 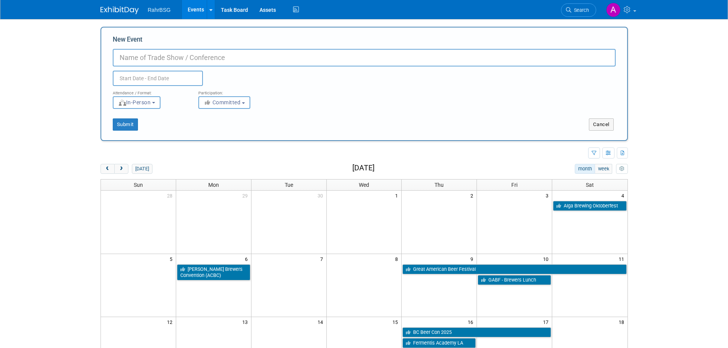 What do you see at coordinates (578, 10) in the screenshot?
I see `a: Search` at bounding box center [578, 10].